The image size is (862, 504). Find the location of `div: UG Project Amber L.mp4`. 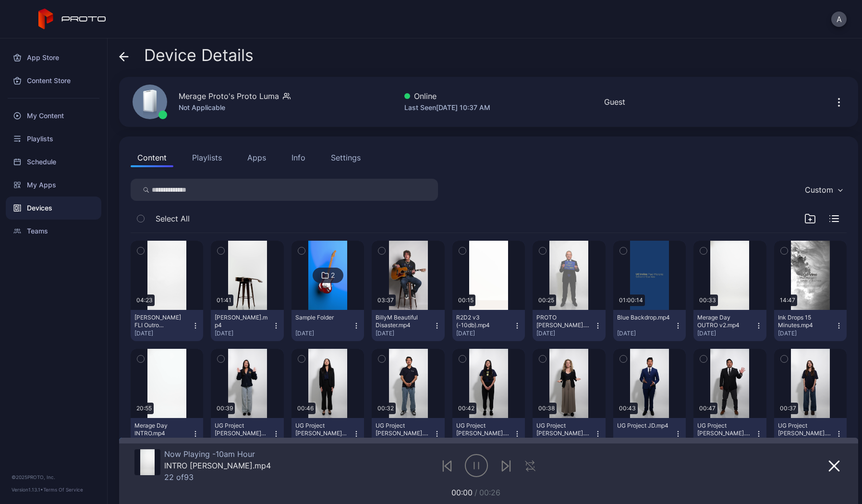

div: UG Project Amber L.mp4 is located at coordinates (322, 430).